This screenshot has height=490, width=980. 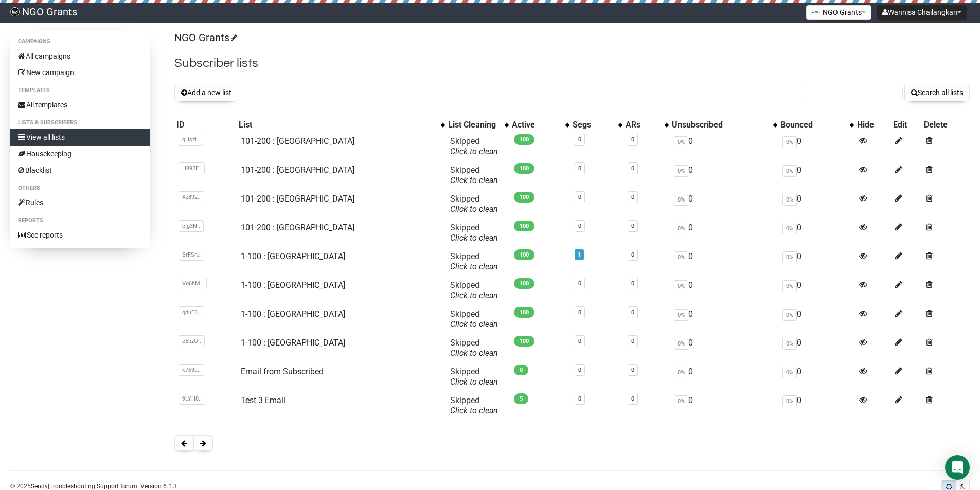 What do you see at coordinates (192, 399) in the screenshot?
I see `span: 9LYH8..` at bounding box center [192, 399].